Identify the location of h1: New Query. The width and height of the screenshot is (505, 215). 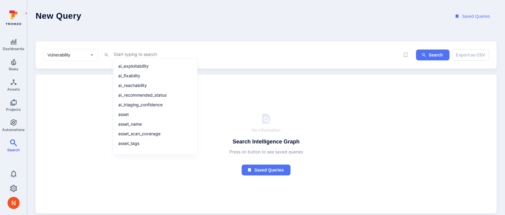
(58, 16).